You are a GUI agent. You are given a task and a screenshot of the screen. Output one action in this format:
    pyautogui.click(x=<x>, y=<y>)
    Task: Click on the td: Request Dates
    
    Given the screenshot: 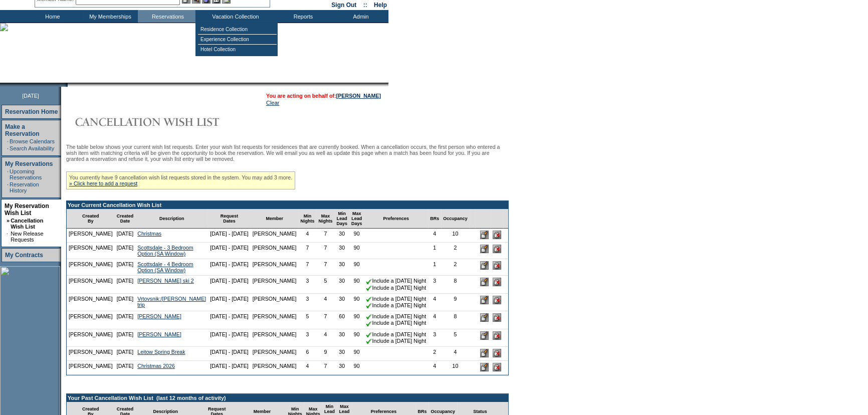 What is the action you would take?
    pyautogui.click(x=229, y=218)
    